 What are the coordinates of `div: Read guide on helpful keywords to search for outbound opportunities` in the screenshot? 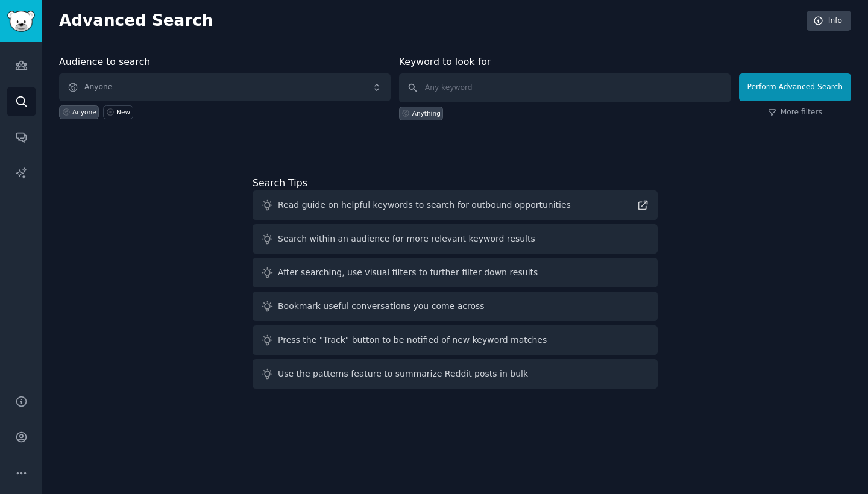 It's located at (424, 204).